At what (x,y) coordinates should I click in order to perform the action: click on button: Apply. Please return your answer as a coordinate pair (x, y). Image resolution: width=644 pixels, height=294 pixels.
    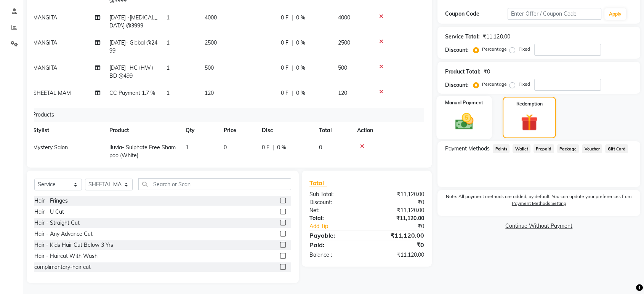
    Looking at the image, I should click on (615, 14).